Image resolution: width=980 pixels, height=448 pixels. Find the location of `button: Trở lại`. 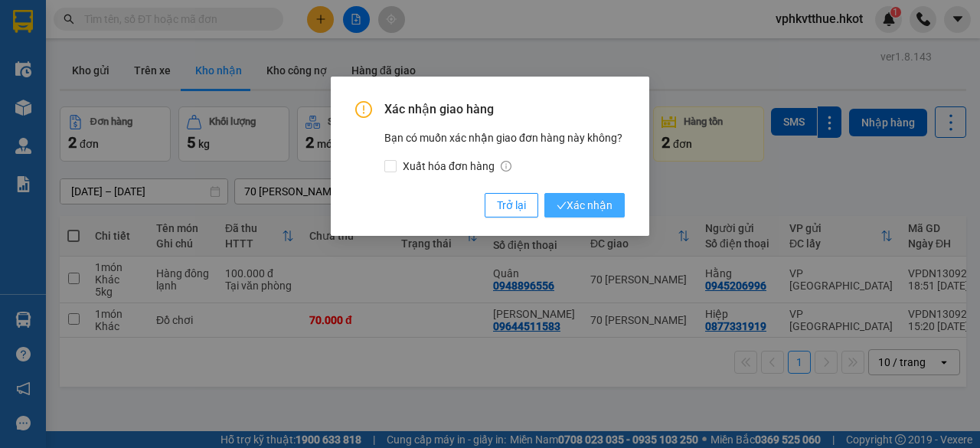

button: Trở lại is located at coordinates (512, 205).